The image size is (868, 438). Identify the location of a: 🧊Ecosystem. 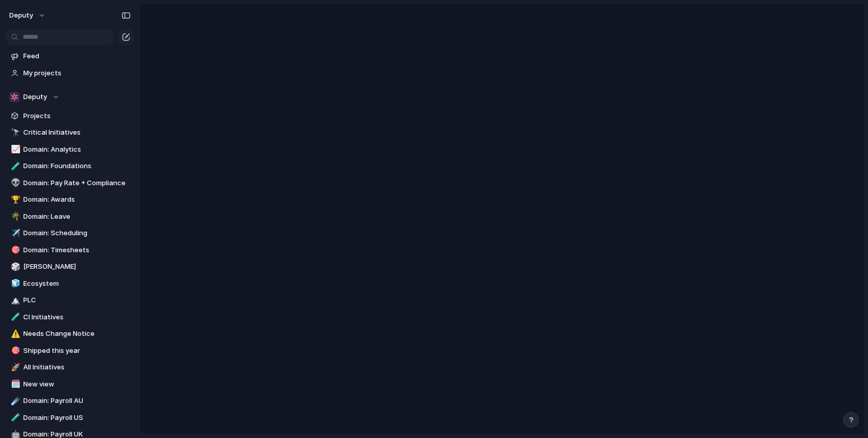
(70, 283).